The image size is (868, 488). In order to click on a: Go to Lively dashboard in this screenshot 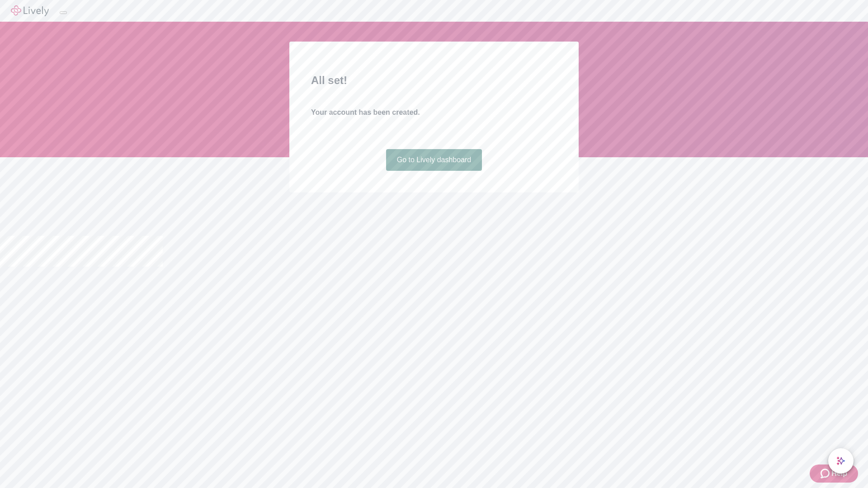, I will do `click(434, 160)`.